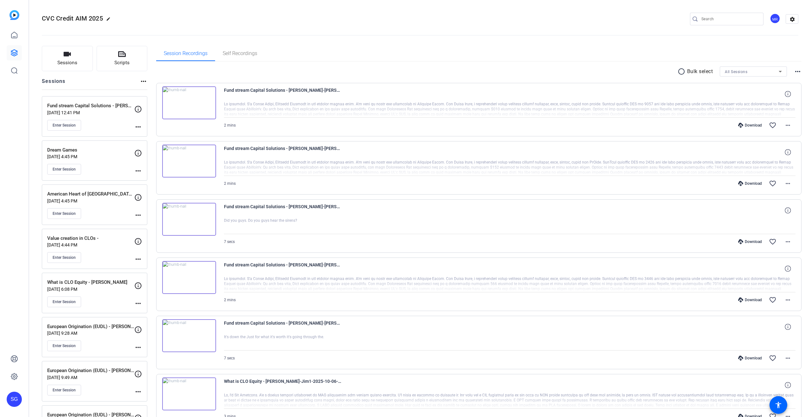 This screenshot has height=417, width=811. What do you see at coordinates (14, 400) in the screenshot?
I see `div: SG` at bounding box center [14, 400].